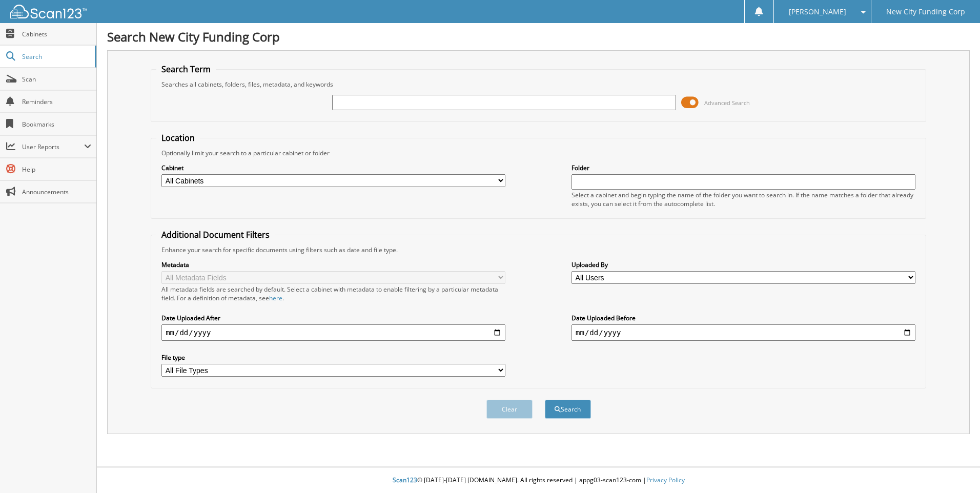  What do you see at coordinates (727, 102) in the screenshot?
I see `span: Advanced Search` at bounding box center [727, 102].